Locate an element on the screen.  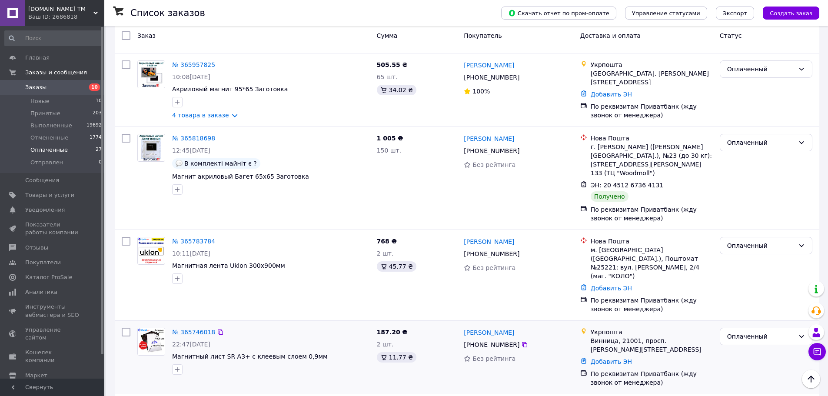
span: Выполненные is located at coordinates (51, 126).